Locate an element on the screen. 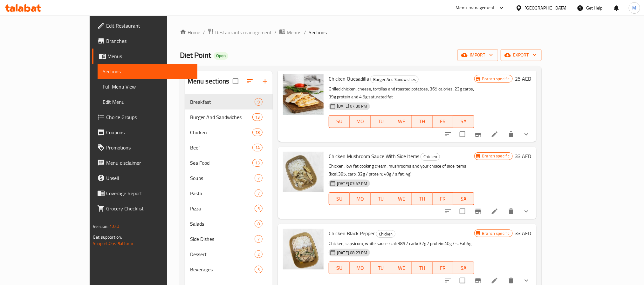 Image resolution: width=644 pixels, height=285 pixels. span: Pizza is located at coordinates (222, 208).